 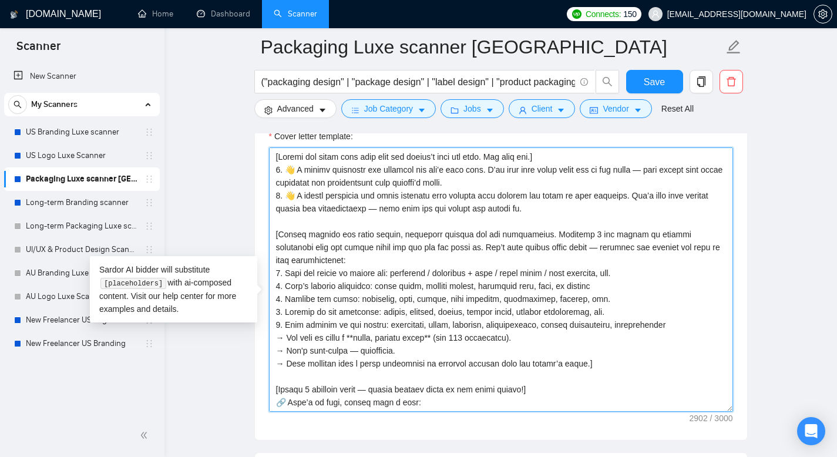 I want to click on li: New Scanner, so click(x=82, y=76).